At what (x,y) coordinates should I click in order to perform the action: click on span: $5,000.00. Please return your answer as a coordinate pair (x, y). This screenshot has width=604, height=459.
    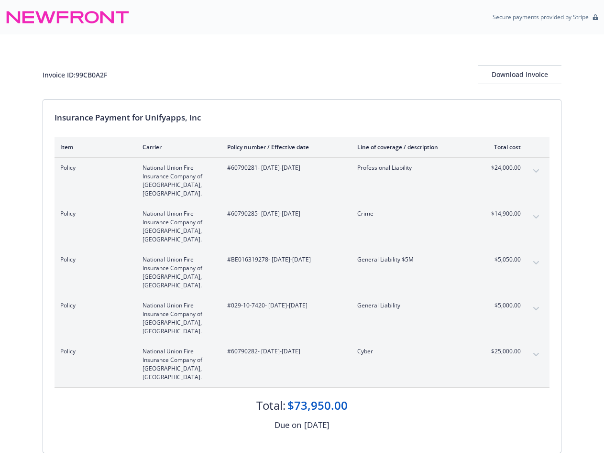
    Looking at the image, I should click on (502, 305).